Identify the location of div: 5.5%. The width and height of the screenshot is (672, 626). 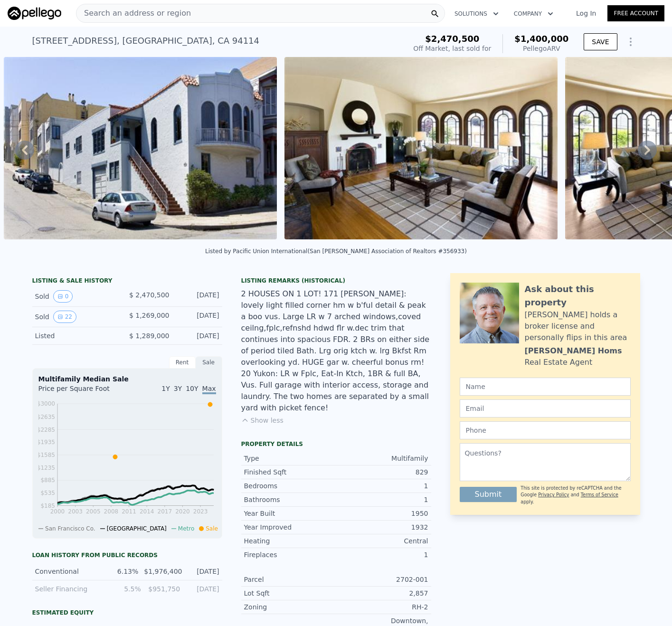
(124, 589).